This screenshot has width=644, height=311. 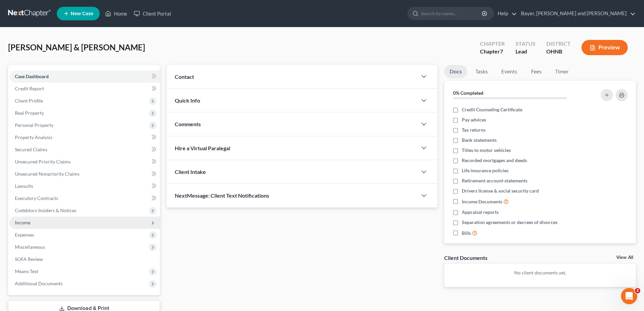 What do you see at coordinates (479, 140) in the screenshot?
I see `span: Bank statements` at bounding box center [479, 140].